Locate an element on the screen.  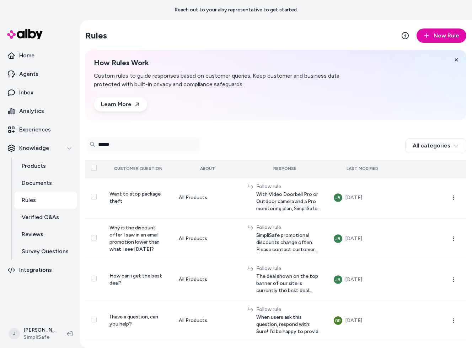
span: When users ask this question, respond with: Sure! I’d be happy to provide shopping assistance or ... is located at coordinates (289, 324).